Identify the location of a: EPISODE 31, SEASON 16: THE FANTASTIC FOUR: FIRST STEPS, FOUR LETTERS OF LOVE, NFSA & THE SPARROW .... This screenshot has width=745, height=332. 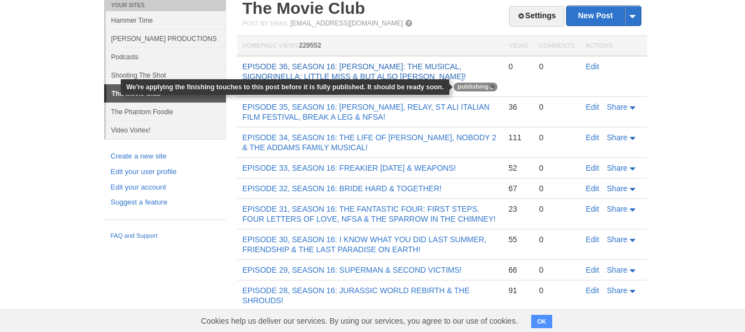
(369, 214).